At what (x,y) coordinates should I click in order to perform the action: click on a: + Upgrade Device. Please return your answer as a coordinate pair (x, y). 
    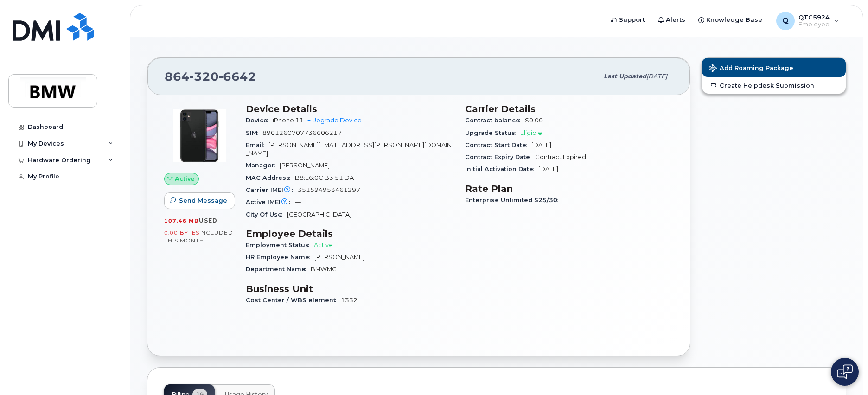
    Looking at the image, I should click on (334, 120).